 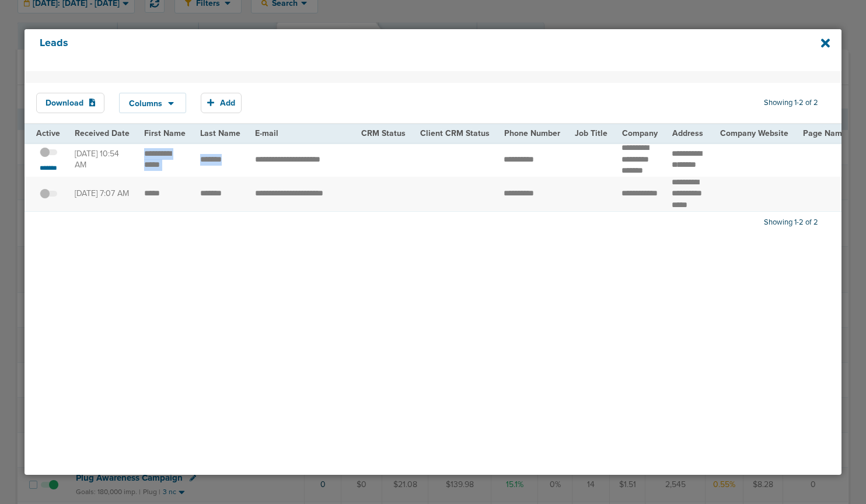 What do you see at coordinates (395, 50) in the screenshot?
I see `h4: Leads` at bounding box center [395, 50].